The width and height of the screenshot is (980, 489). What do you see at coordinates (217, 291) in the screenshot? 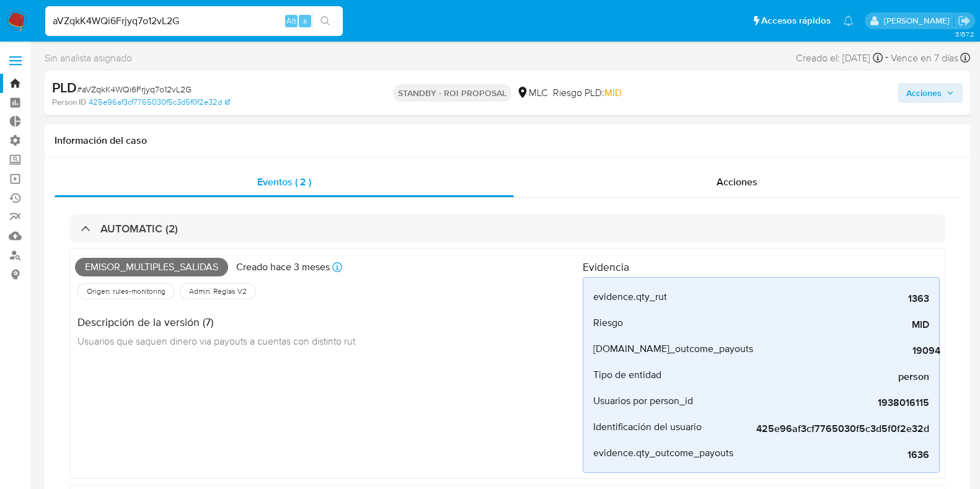
I see `span: Admin. Reglas V2` at bounding box center [217, 291].